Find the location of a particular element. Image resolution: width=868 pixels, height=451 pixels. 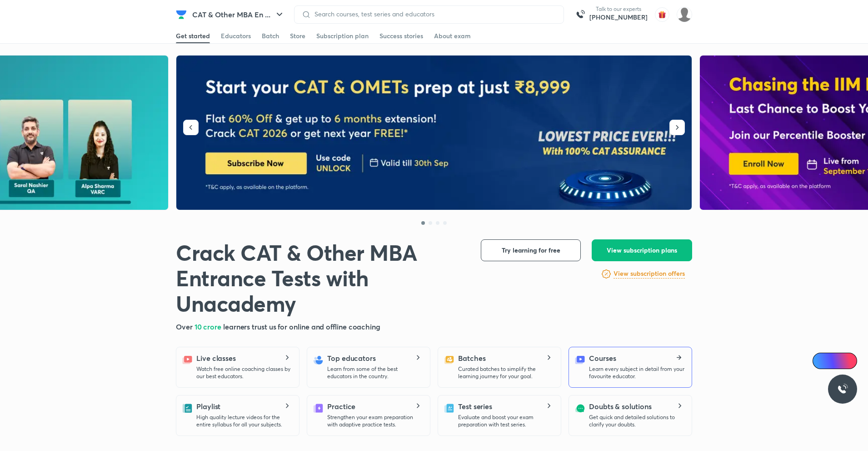

img: Icon is located at coordinates (821, 360).